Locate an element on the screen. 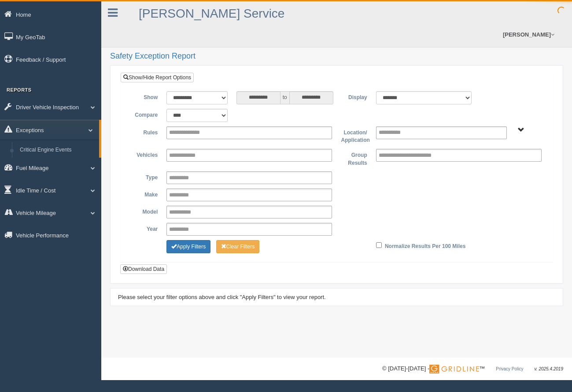 The width and height of the screenshot is (572, 392). label: Year is located at coordinates (144, 228).